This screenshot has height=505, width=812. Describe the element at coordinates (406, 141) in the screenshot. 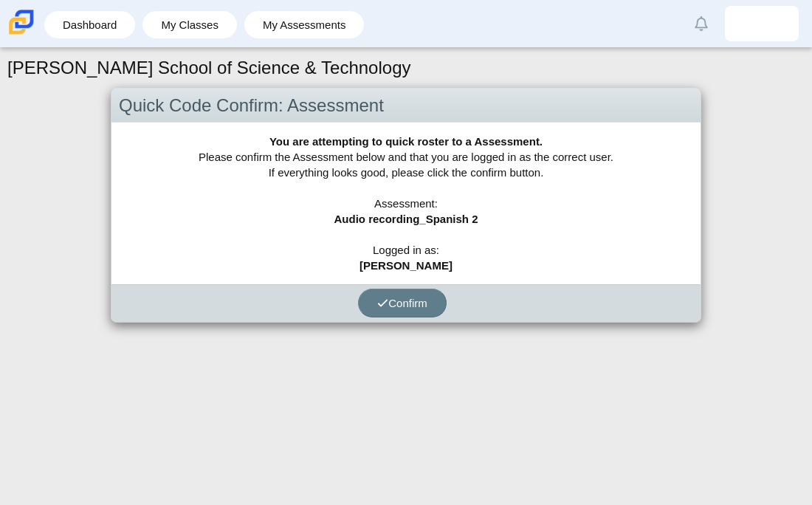

I see `b: You are attempting to quick roster to a Assessment.` at that location.